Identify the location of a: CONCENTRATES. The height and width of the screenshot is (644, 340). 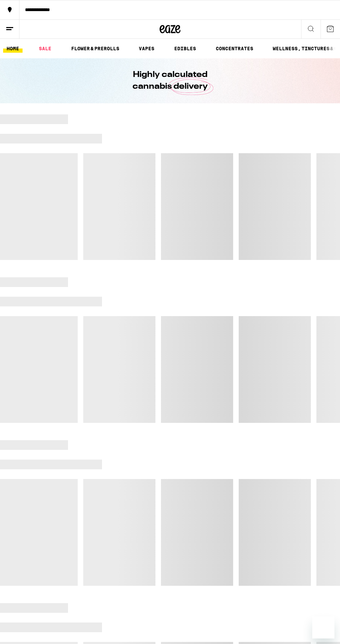
(234, 49).